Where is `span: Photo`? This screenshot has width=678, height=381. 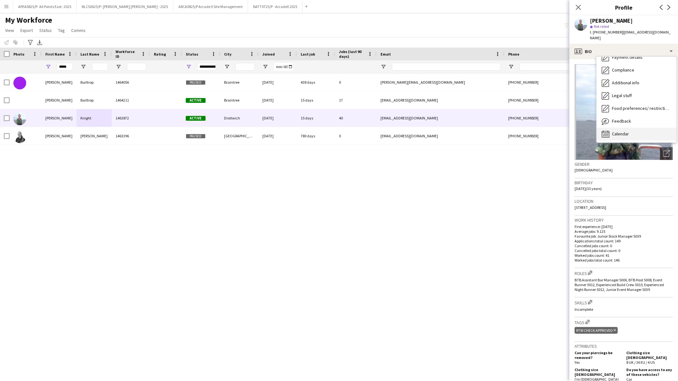
span: Photo is located at coordinates (19, 54).